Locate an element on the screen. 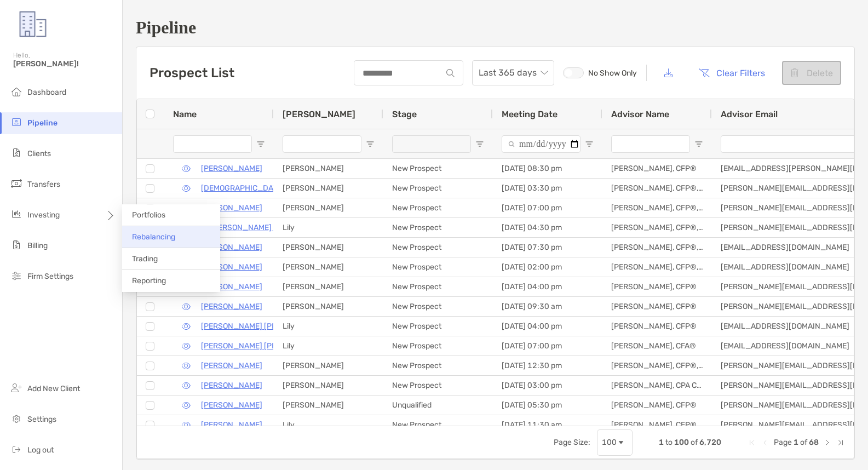 This screenshot has height=470, width=868. span: Reporting is located at coordinates (149, 281).